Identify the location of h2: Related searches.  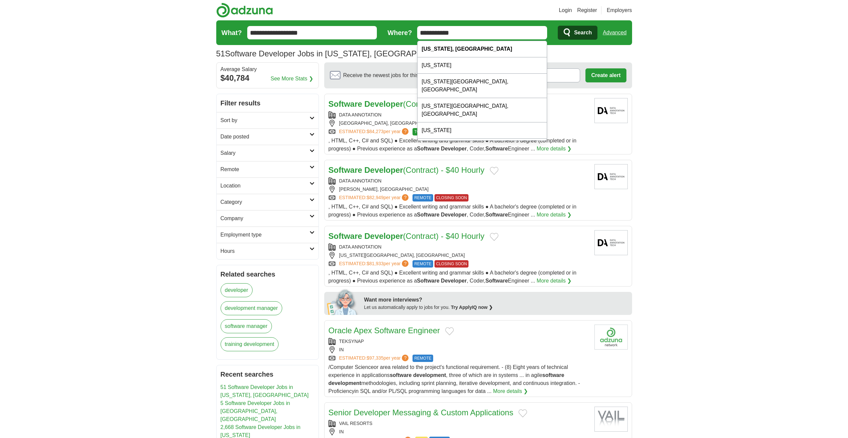
(268, 274).